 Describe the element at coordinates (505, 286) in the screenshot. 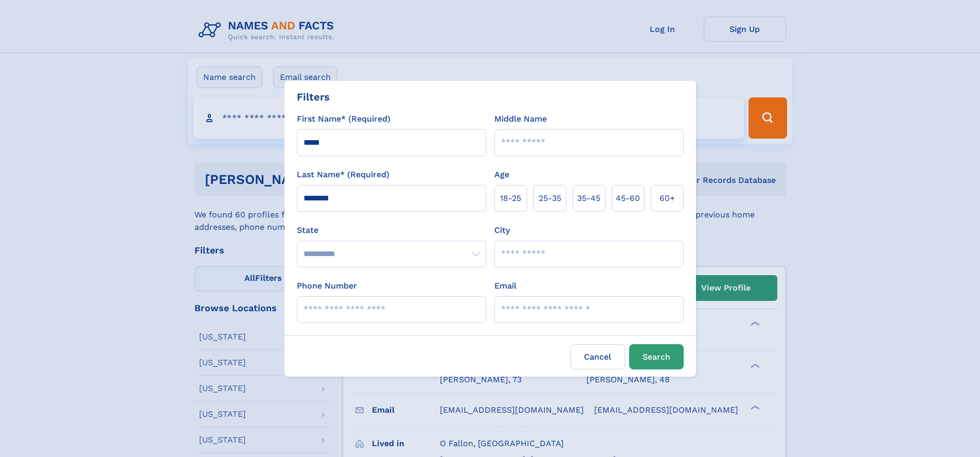

I see `label: Email` at that location.